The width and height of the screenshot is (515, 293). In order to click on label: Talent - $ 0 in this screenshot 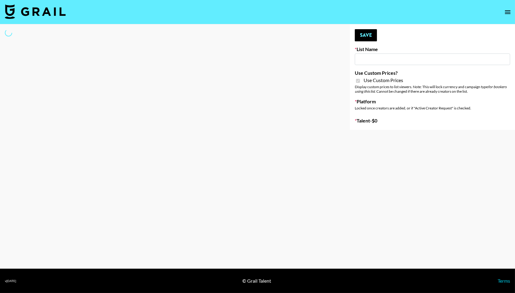, I will do `click(433, 121)`.